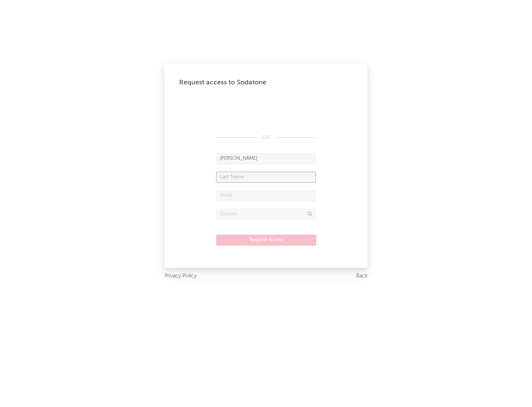 This screenshot has width=532, height=407. I want to click on input: Last Name, so click(266, 178).